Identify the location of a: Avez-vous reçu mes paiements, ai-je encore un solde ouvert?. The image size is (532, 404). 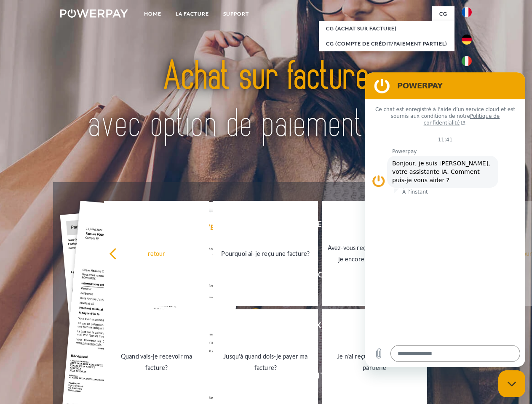
(374, 253).